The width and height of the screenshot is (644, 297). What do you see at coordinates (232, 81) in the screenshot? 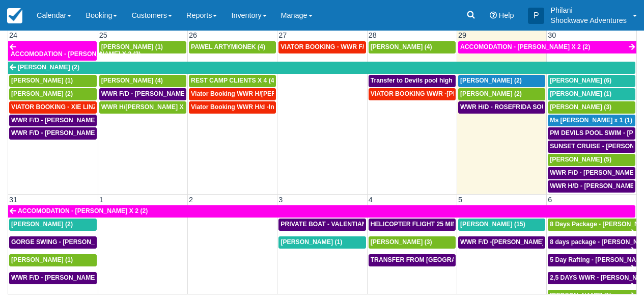
I see `a: REST CAMP CLIENTS X 4 (4)` at bounding box center [232, 81].